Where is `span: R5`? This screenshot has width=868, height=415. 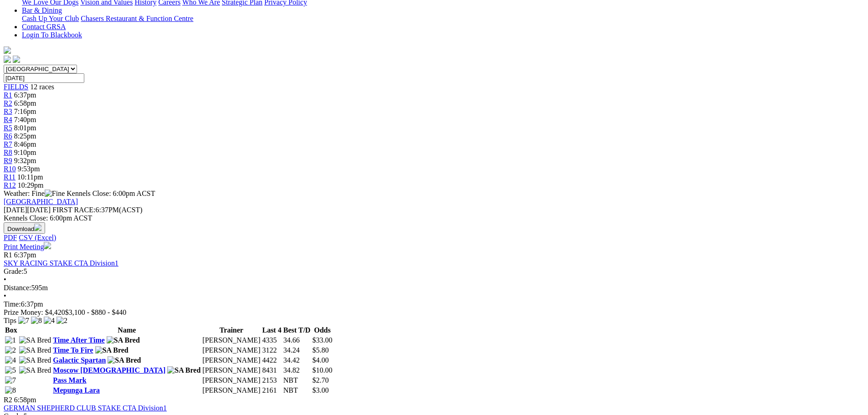 span: R5 is located at coordinates (8, 127).